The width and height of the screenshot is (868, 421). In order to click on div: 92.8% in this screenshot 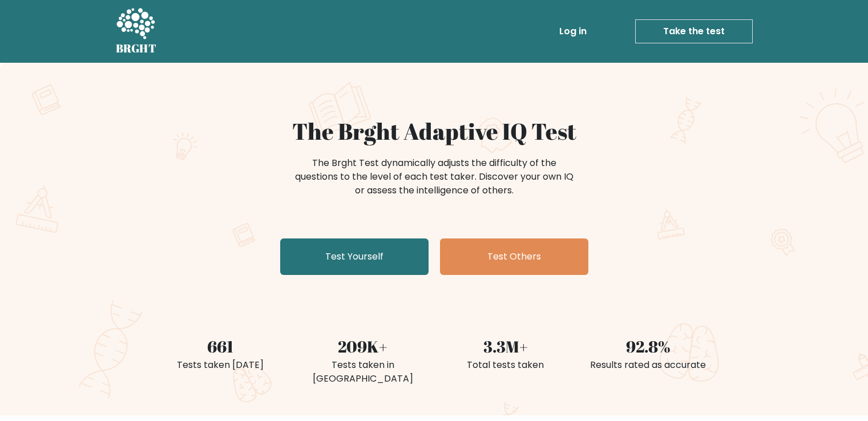, I will do `click(648, 347)`.